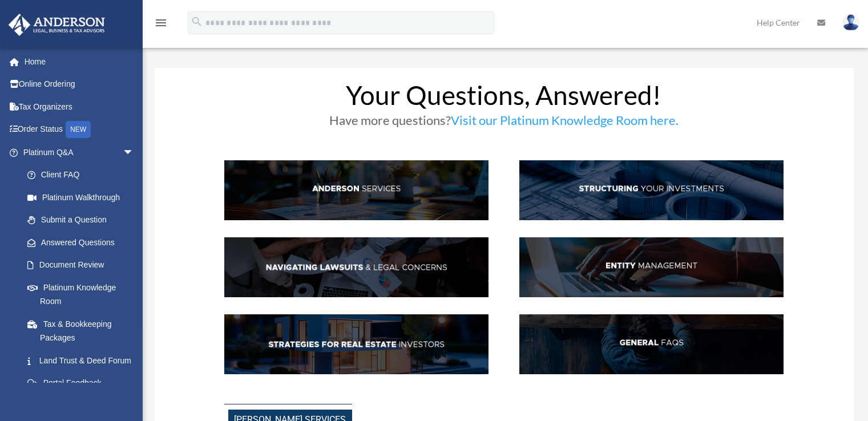  I want to click on img: Anderson Advisors Platinum Portal, so click(57, 25).